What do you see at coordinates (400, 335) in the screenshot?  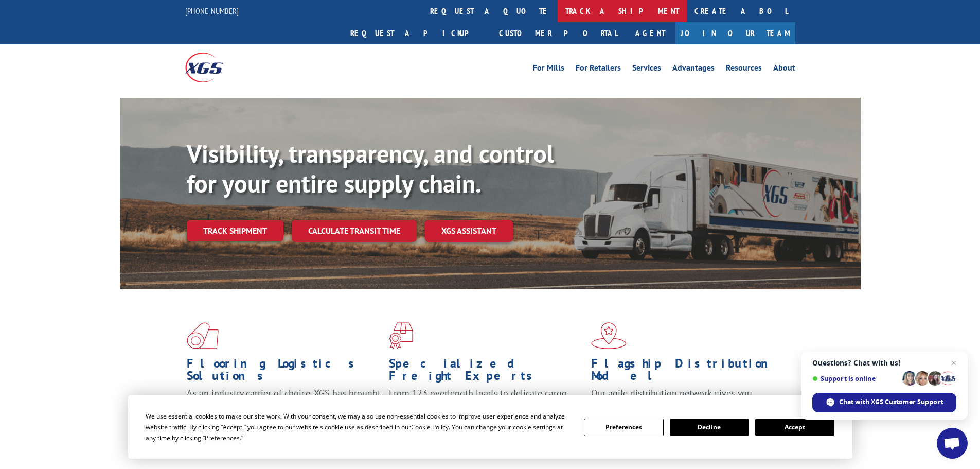 I see `img: xgs-icon-focused-on-flooring-red` at bounding box center [400, 335].